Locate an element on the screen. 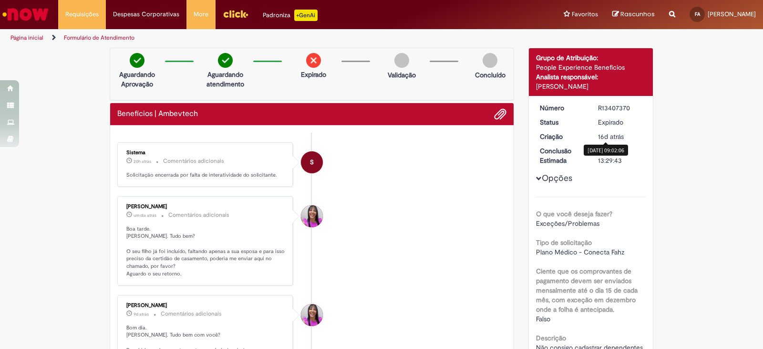  p: Validação is located at coordinates (401, 75).